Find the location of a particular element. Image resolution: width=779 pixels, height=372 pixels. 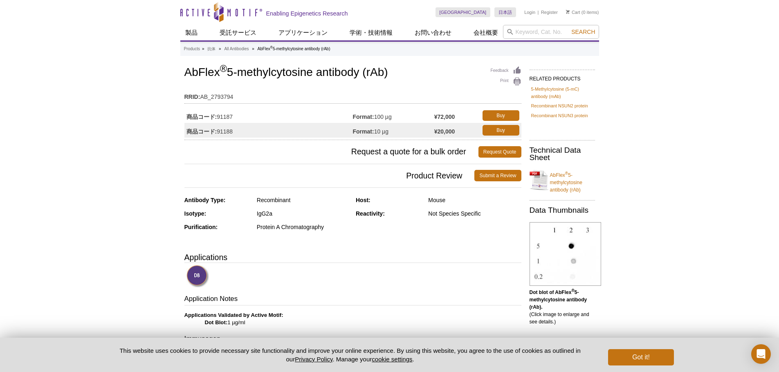

strong: Dot Blot: is located at coordinates (216, 323).